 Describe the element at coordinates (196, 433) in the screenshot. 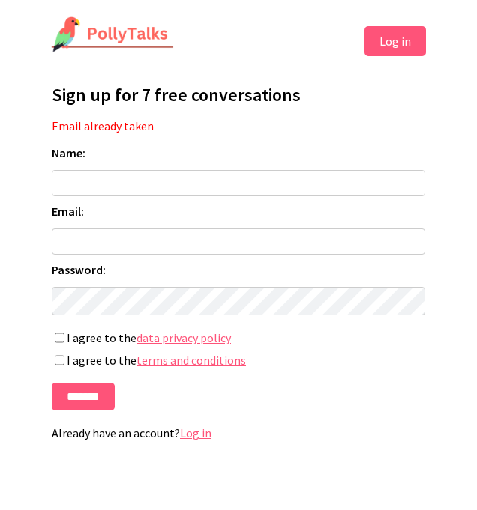

I see `a: Log in` at that location.